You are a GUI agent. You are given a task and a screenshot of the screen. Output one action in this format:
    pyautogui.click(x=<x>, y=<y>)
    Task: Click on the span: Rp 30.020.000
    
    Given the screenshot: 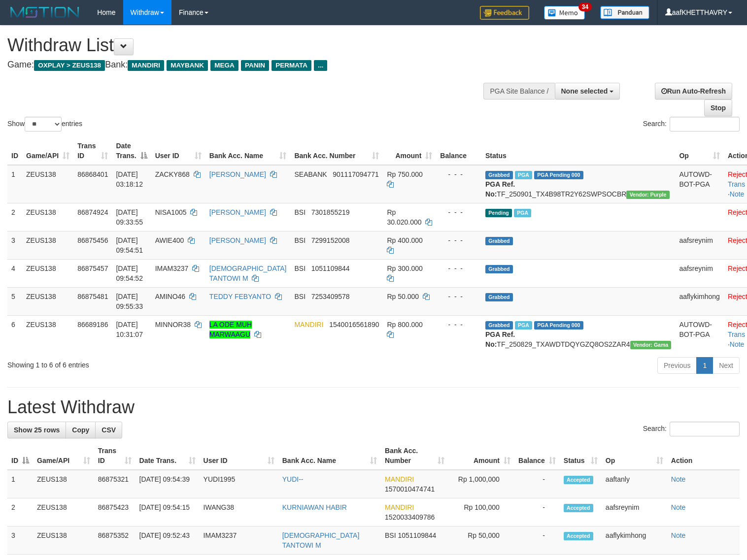 What is the action you would take?
    pyautogui.click(x=404, y=217)
    